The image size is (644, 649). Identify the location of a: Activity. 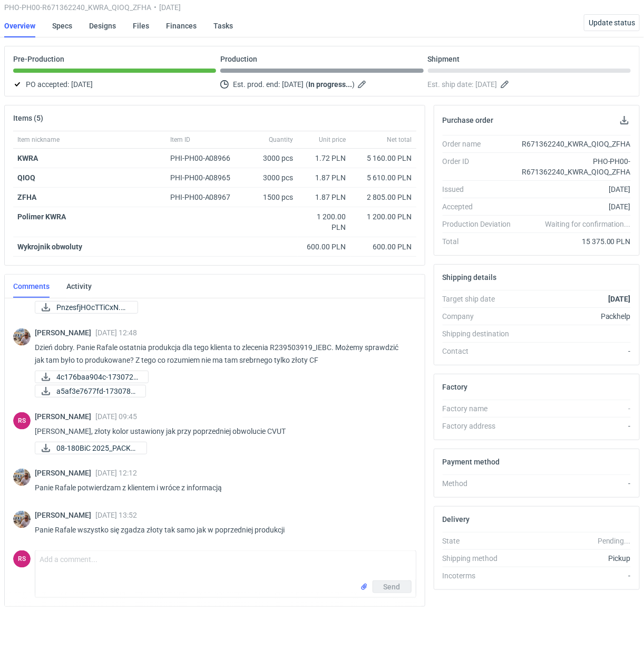
(79, 286).